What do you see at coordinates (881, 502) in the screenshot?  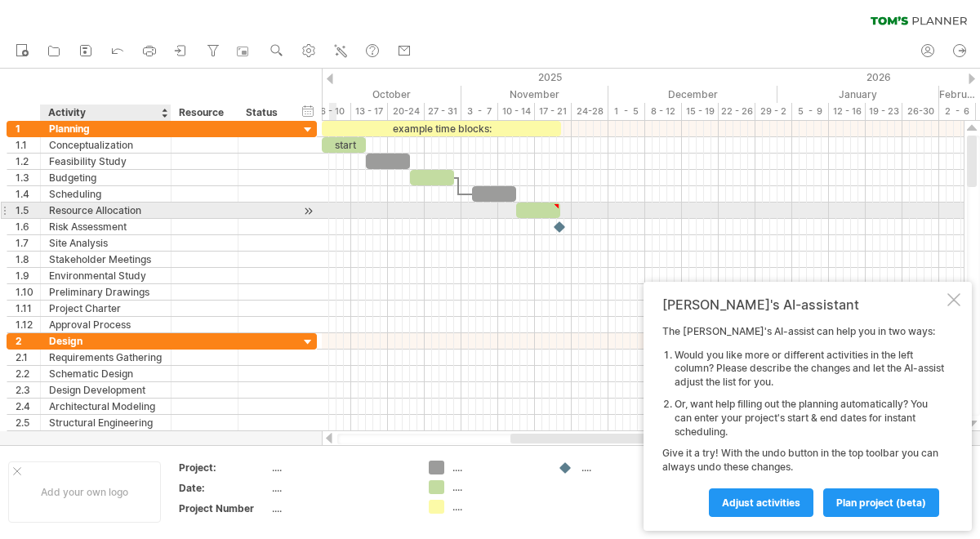 I see `span: plan project (beta)` at bounding box center [881, 502].